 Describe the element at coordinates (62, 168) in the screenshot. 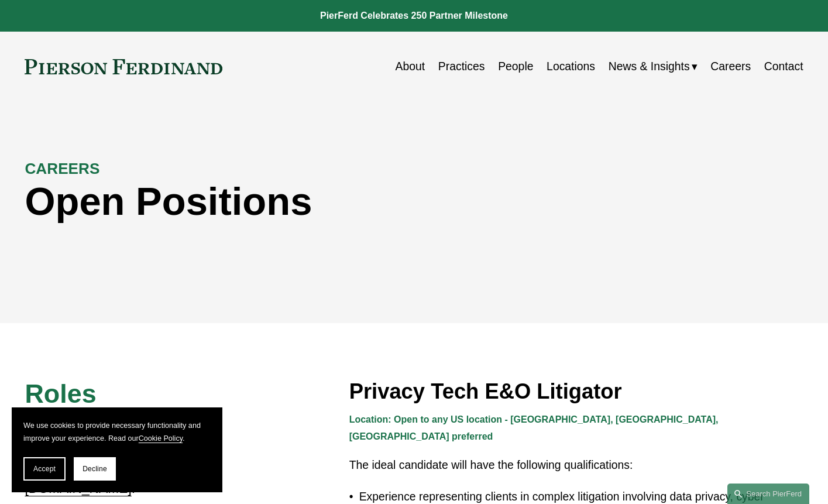

I see `strong: CAREERS` at that location.